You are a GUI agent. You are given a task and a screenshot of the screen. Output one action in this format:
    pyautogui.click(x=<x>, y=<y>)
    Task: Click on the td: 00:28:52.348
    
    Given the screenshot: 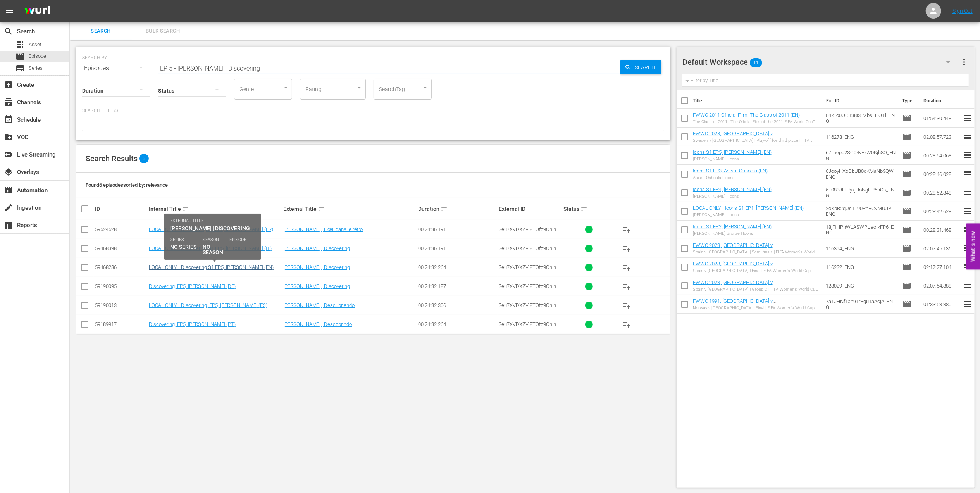 What is the action you would take?
    pyautogui.click(x=942, y=193)
    